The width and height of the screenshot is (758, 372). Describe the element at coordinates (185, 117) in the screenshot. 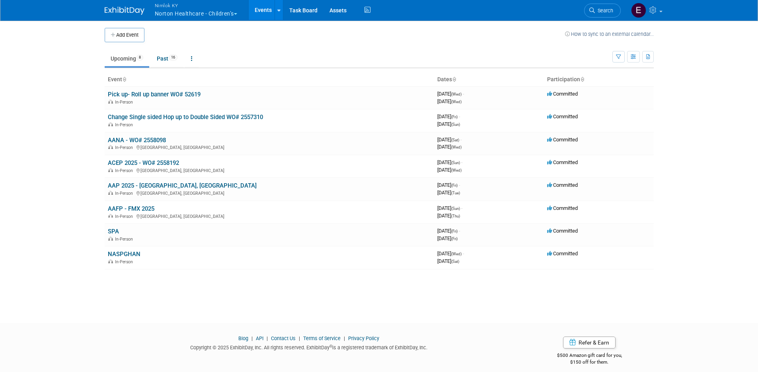

I see `a: Change Single sided Hop up to Double Sided WO# 2557310` at that location.